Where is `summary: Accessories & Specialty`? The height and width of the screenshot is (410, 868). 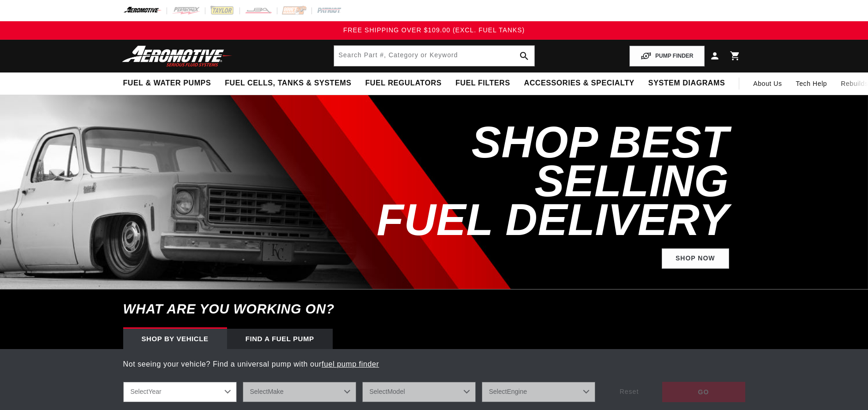 summary: Accessories & Specialty is located at coordinates (579, 83).